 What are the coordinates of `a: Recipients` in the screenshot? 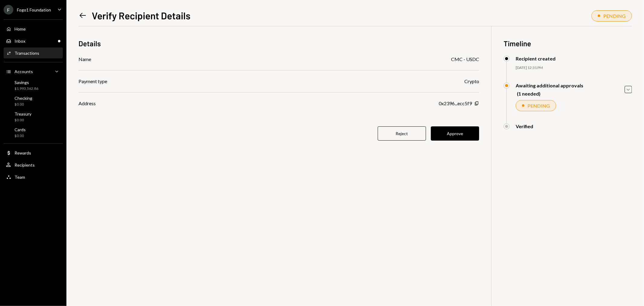 It's located at (33, 165).